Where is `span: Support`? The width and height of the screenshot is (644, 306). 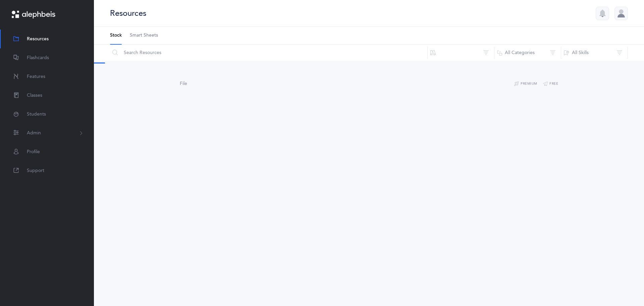
span: Support is located at coordinates (36, 171).